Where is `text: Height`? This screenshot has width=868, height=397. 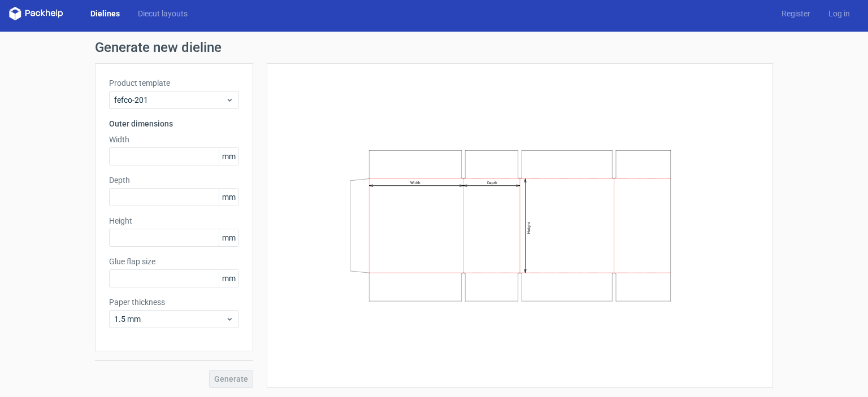 text: Height is located at coordinates (529, 228).